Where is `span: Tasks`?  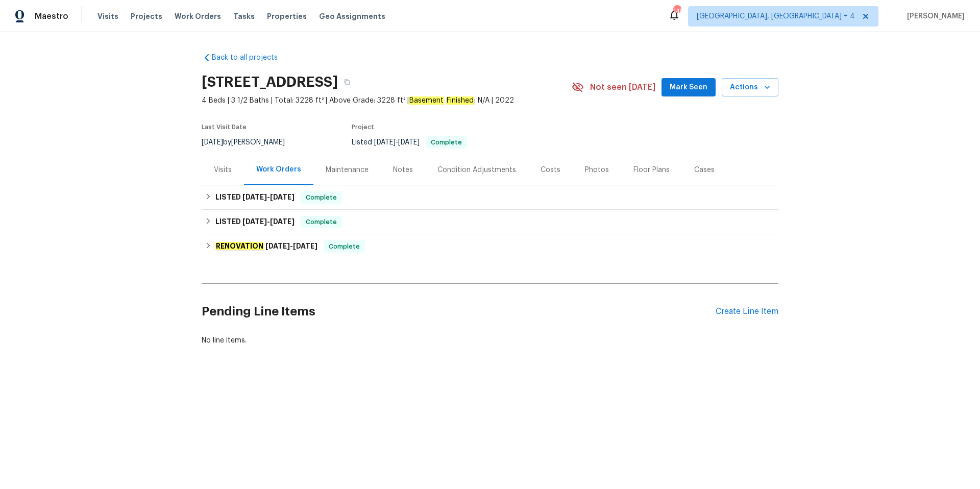 span: Tasks is located at coordinates (244, 16).